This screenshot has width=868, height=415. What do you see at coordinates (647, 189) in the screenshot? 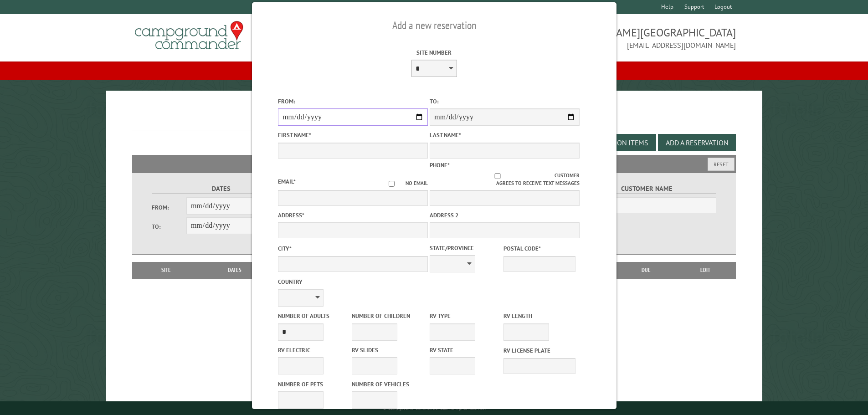
I see `label: Customer Name` at bounding box center [647, 189].